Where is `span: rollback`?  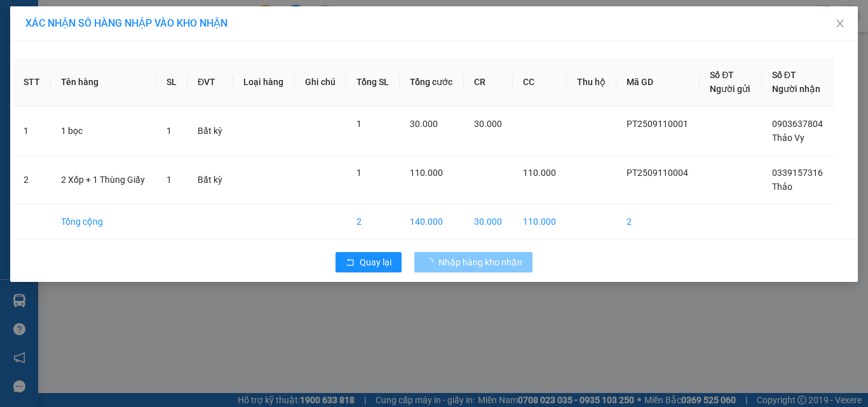
span: rollback is located at coordinates (350, 263).